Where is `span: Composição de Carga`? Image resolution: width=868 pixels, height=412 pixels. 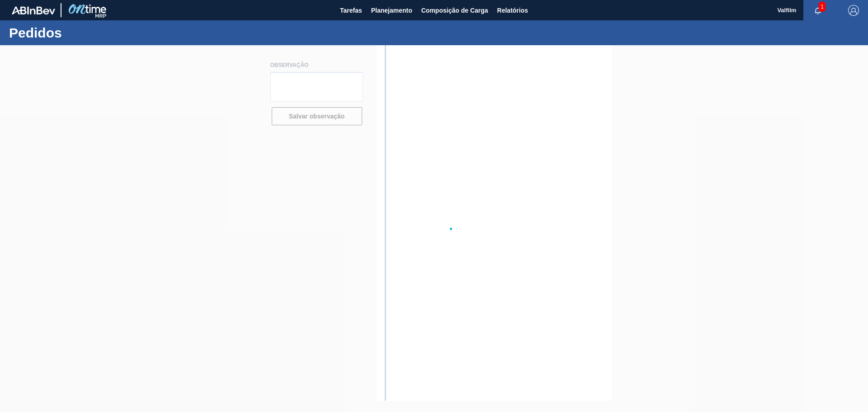
span: Composição de Carga is located at coordinates (455, 11).